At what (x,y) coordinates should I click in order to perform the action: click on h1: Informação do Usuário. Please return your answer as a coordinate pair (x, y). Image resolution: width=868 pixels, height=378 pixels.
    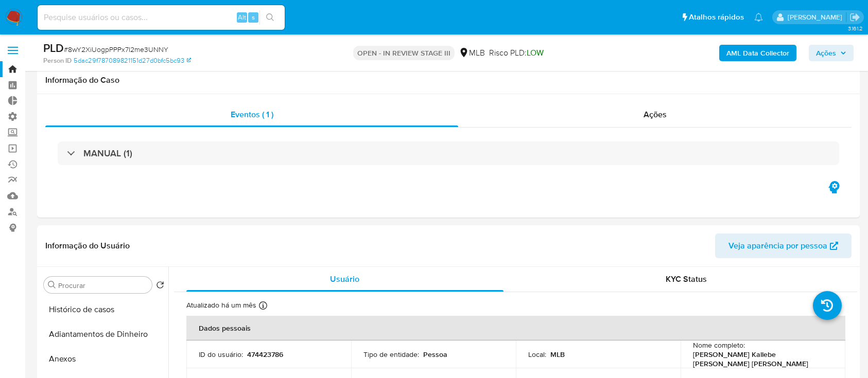
    Looking at the image, I should click on (88, 246).